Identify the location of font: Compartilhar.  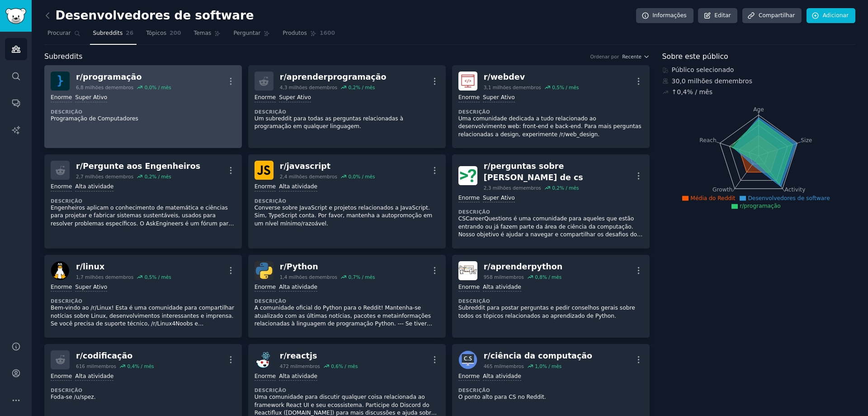
(776, 15).